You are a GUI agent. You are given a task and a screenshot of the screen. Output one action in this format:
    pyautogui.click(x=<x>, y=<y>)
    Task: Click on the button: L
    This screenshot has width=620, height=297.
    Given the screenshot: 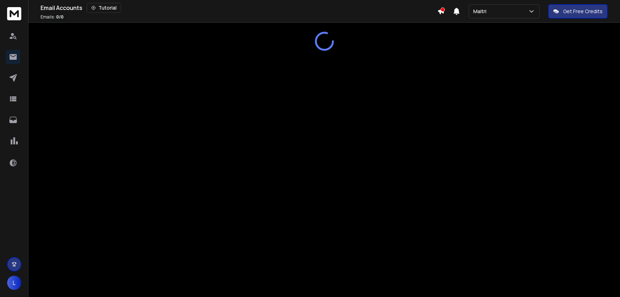 What is the action you would take?
    pyautogui.click(x=14, y=282)
    